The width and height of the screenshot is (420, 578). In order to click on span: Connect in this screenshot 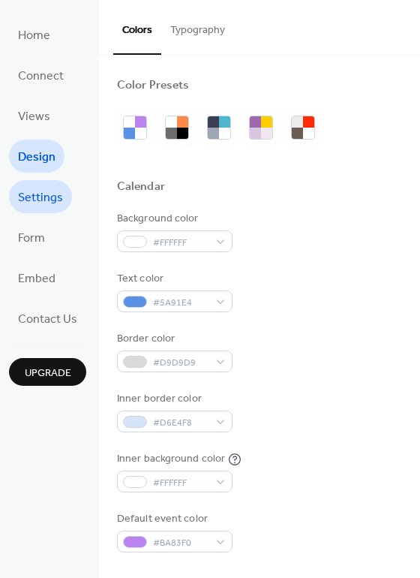, I will do `click(41, 77)`.